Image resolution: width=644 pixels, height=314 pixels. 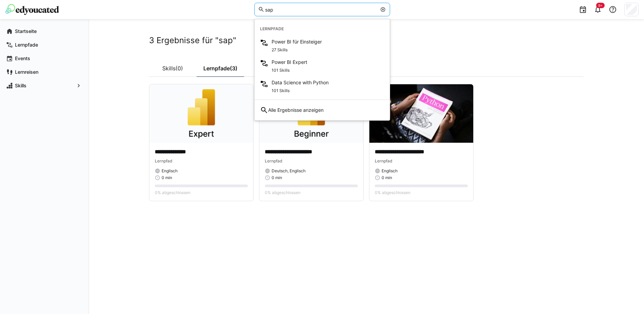 I want to click on span: 27 Skills, so click(x=280, y=50).